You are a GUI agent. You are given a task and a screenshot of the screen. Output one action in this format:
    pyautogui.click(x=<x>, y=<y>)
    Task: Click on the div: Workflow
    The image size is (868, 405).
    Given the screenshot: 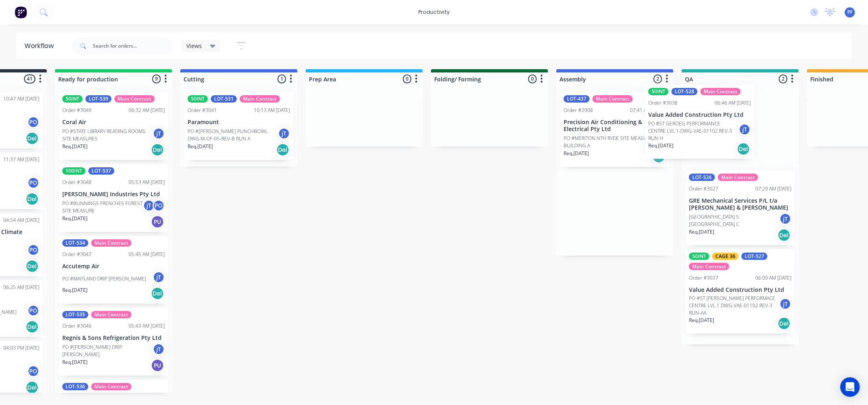 What is the action you would take?
    pyautogui.click(x=41, y=46)
    